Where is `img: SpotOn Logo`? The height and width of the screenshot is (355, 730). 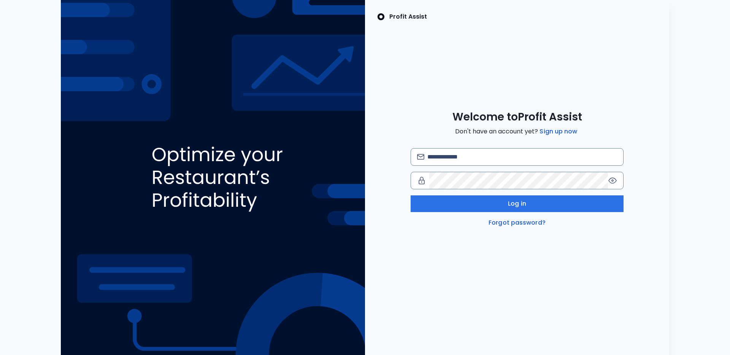 img: SpotOn Logo is located at coordinates (381, 17).